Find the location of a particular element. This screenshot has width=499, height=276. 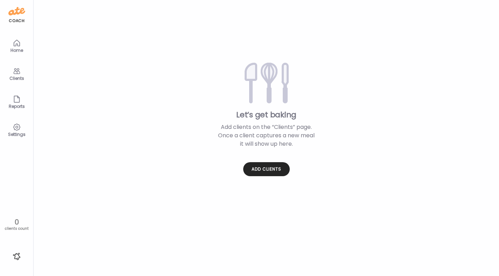

div: Clients is located at coordinates (17, 78).